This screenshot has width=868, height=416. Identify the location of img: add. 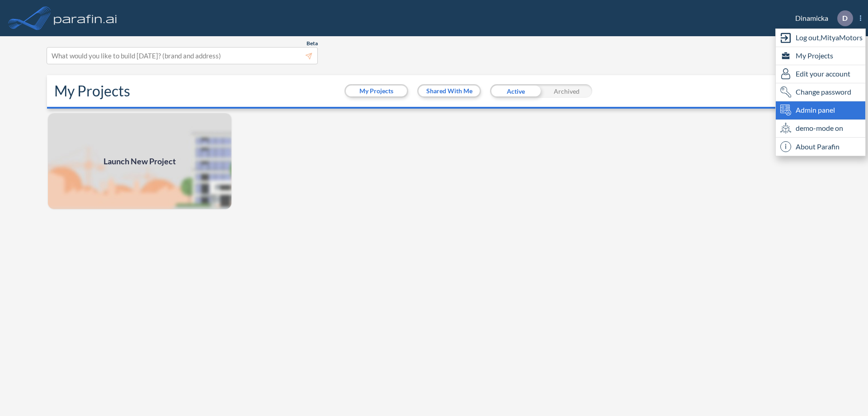
(140, 161).